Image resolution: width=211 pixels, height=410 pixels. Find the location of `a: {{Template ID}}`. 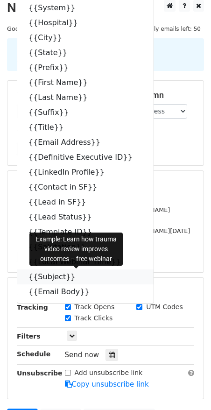

a: {{Template ID}} is located at coordinates (85, 232).